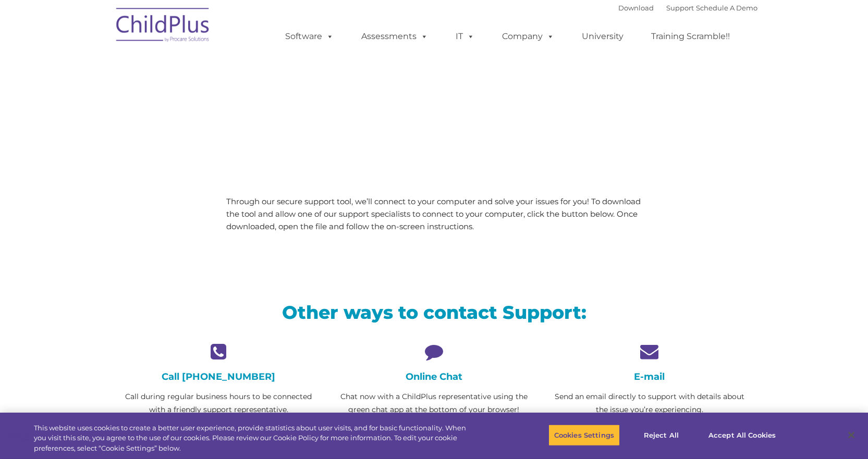 The height and width of the screenshot is (459, 868). What do you see at coordinates (650, 377) in the screenshot?
I see `h4: E-mail` at bounding box center [650, 377].